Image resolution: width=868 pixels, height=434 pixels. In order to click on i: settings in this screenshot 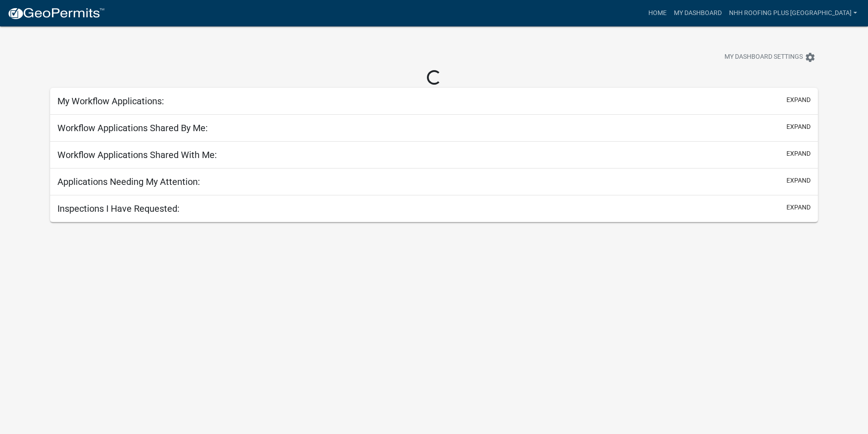, I will do `click(810, 57)`.